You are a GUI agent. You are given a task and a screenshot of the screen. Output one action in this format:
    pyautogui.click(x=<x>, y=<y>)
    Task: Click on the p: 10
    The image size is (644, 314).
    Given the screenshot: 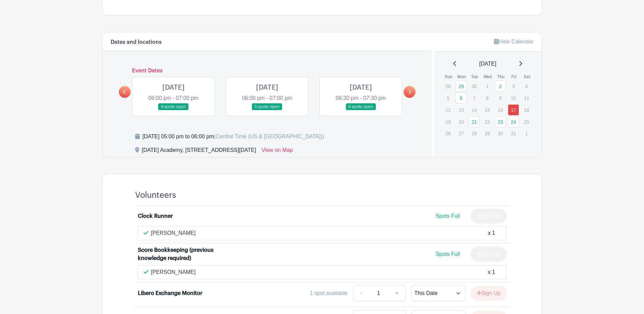 What is the action you would take?
    pyautogui.click(x=513, y=98)
    